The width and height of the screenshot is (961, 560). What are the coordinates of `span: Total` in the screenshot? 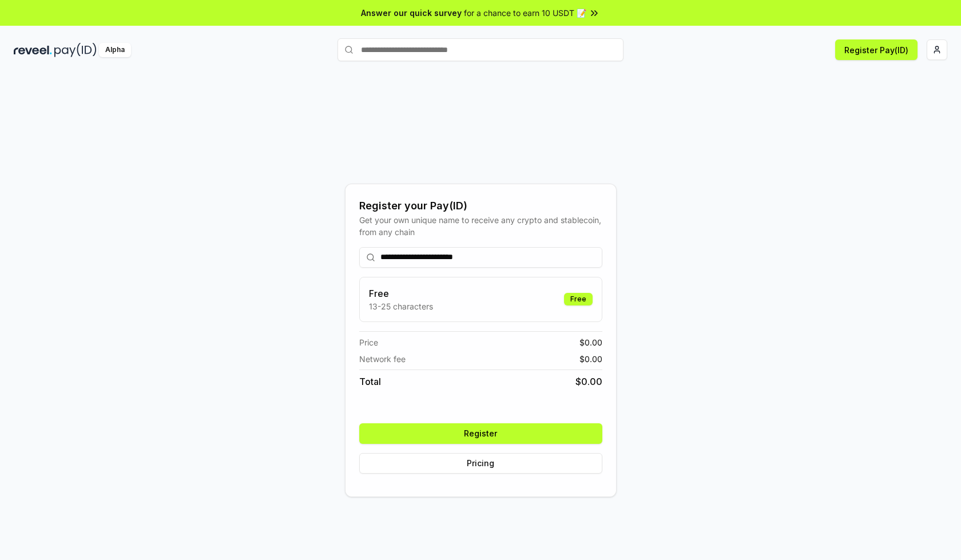 It's located at (370, 381).